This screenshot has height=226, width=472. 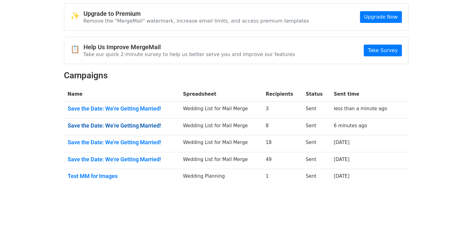 I want to click on td: 8, so click(x=282, y=127).